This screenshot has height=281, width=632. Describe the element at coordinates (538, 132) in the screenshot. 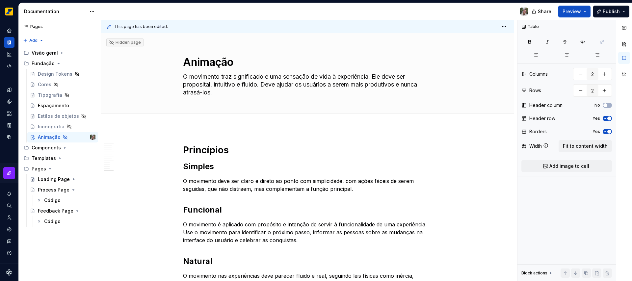

I see `div: Borders` at that location.